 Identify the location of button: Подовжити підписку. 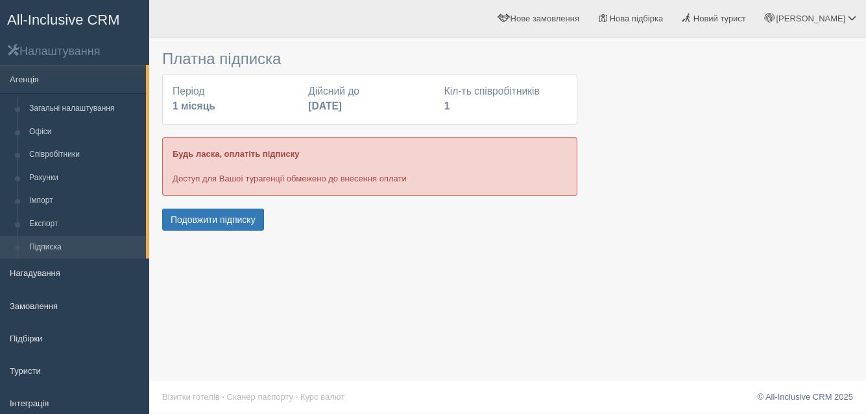
(213, 220).